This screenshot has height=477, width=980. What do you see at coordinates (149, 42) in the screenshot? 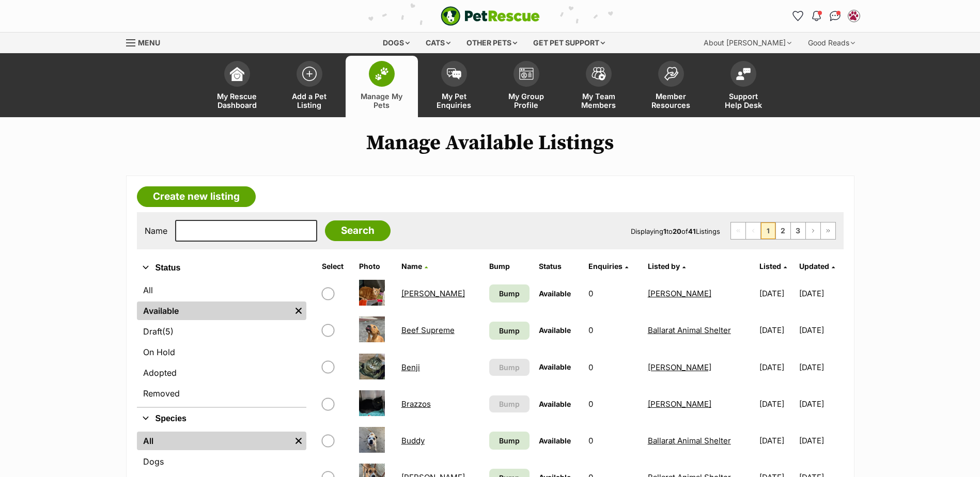
I see `span: Menu` at bounding box center [149, 42].